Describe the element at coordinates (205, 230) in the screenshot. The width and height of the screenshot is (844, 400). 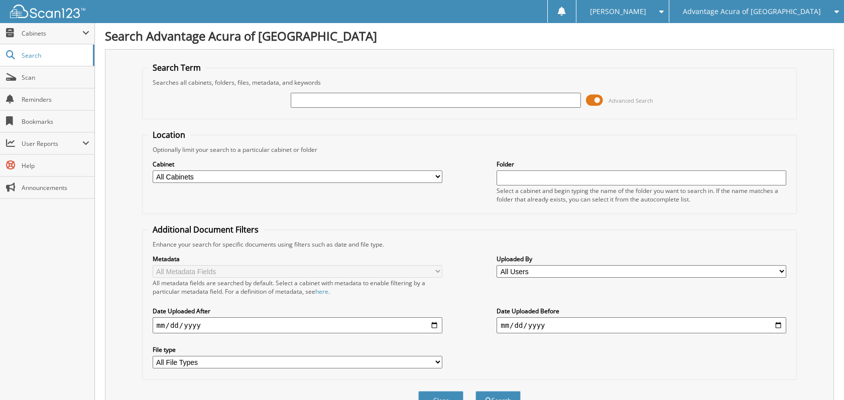
I see `legend: Additional Document Filters` at that location.